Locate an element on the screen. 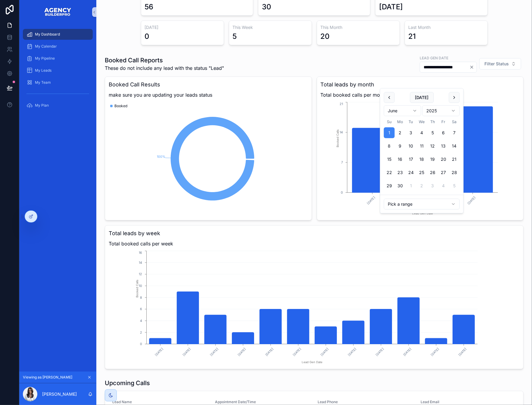  button: Sunday, June 15th, 2025 is located at coordinates (389, 160).